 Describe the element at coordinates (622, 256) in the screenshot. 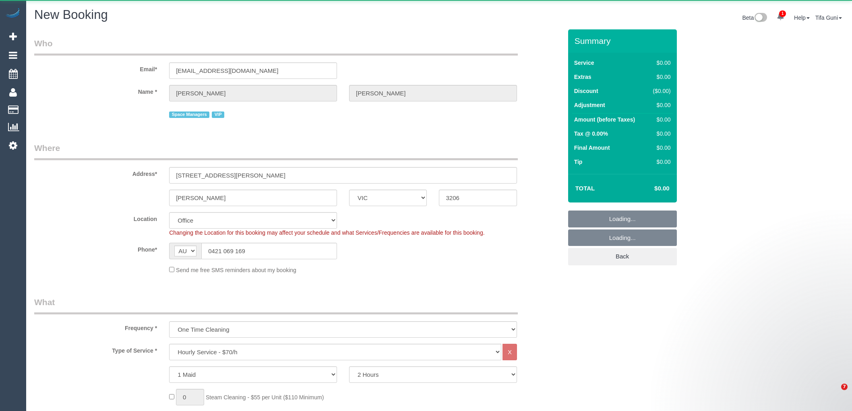

I see `a: Back` at that location.